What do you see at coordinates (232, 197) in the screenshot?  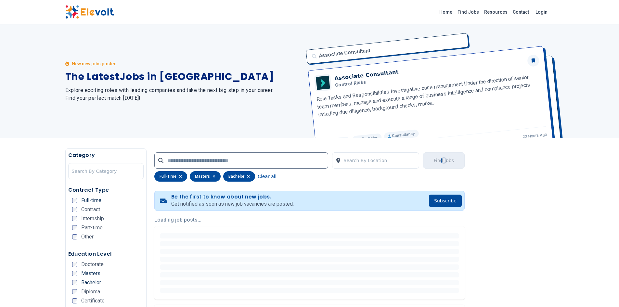 I see `h4: Be the first to know about new jobs.` at bounding box center [232, 197].